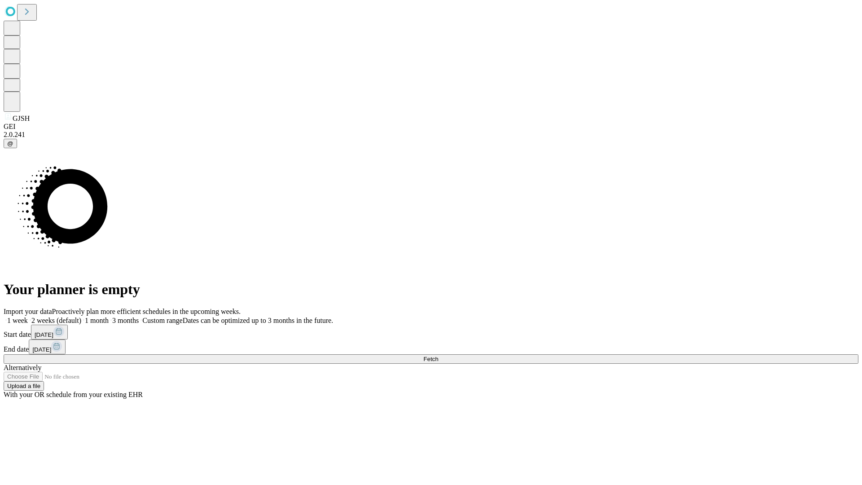 The image size is (862, 485). Describe the element at coordinates (18, 320) in the screenshot. I see `span: 1 week` at that location.